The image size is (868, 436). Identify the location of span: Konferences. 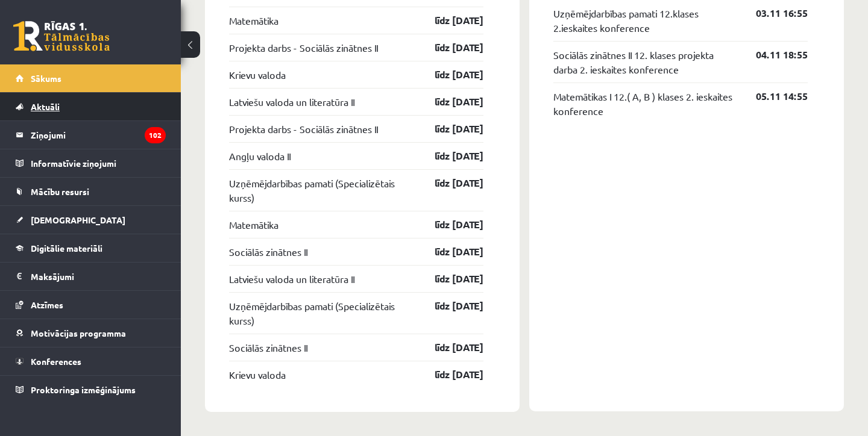
(56, 361).